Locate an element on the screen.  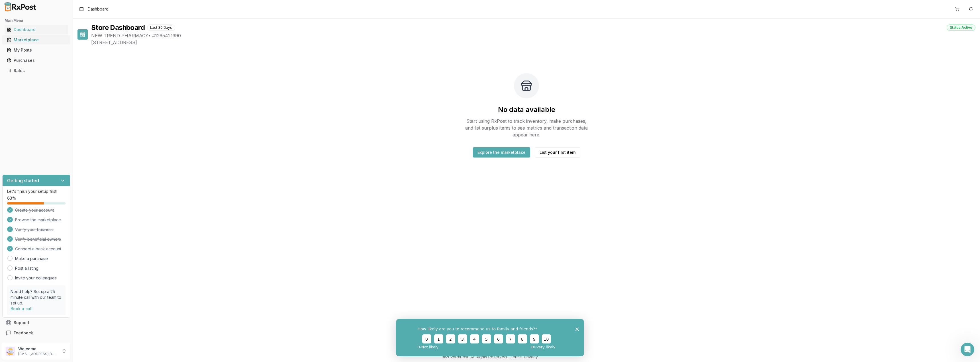
nav: breadcrumb is located at coordinates (98, 9).